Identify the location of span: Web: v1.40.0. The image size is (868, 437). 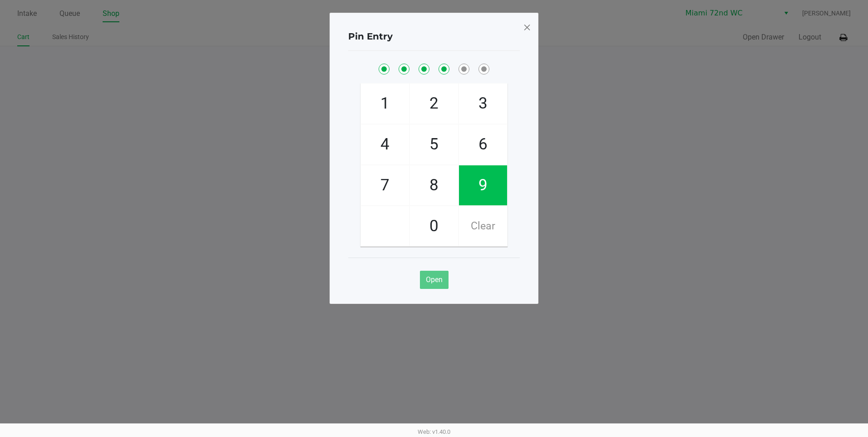
(434, 431).